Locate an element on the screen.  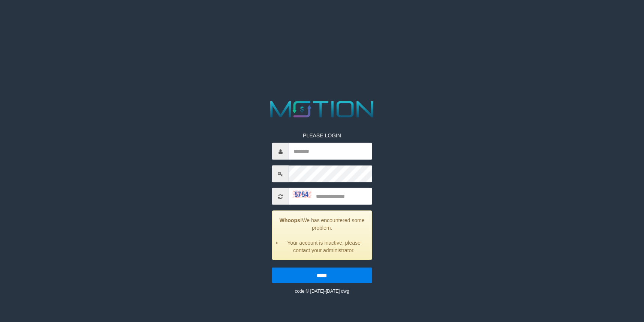
div: We has encountered some problem. is located at coordinates (322, 235).